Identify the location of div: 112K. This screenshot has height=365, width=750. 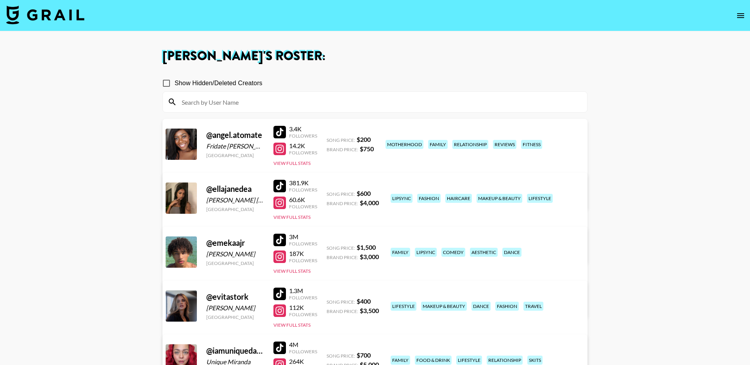
(303, 307).